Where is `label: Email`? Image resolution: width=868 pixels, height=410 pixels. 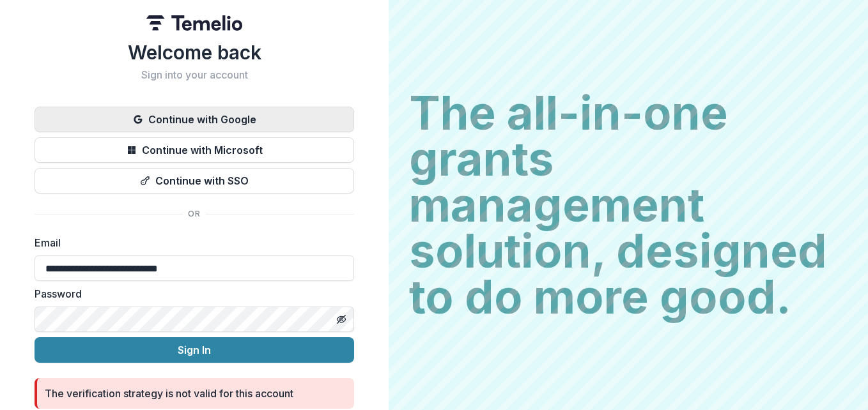
label: Email is located at coordinates (191, 243).